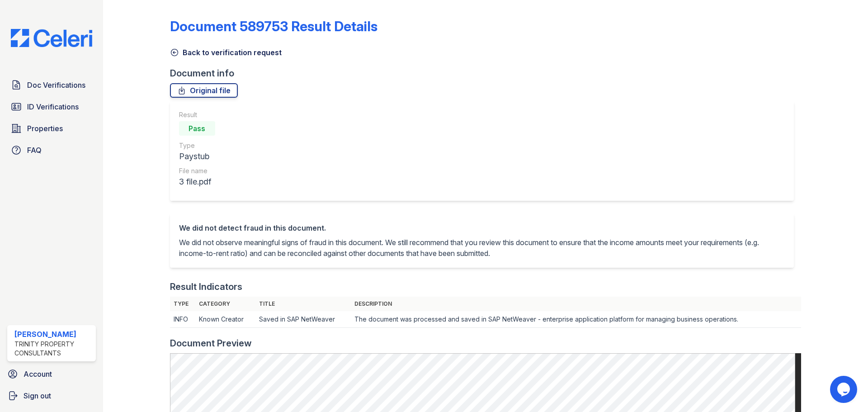  Describe the element at coordinates (45, 129) in the screenshot. I see `span: Properties` at that location.